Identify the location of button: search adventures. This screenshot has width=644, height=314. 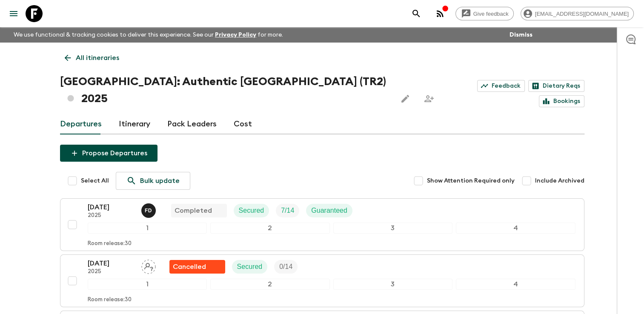
(416, 13).